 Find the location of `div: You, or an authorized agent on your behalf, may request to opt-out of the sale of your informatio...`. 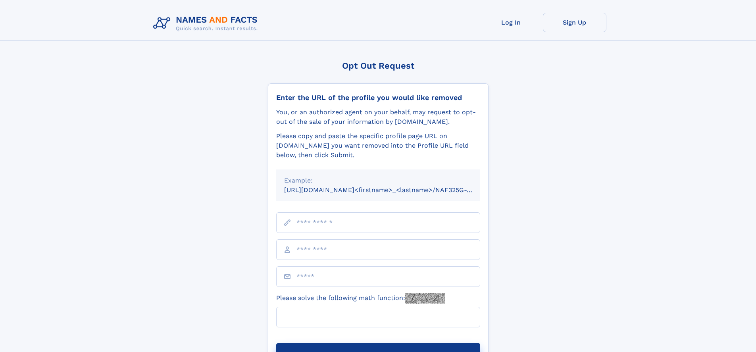

div: You, or an authorized agent on your behalf, may request to opt-out of the sale of your informatio... is located at coordinates (378, 117).